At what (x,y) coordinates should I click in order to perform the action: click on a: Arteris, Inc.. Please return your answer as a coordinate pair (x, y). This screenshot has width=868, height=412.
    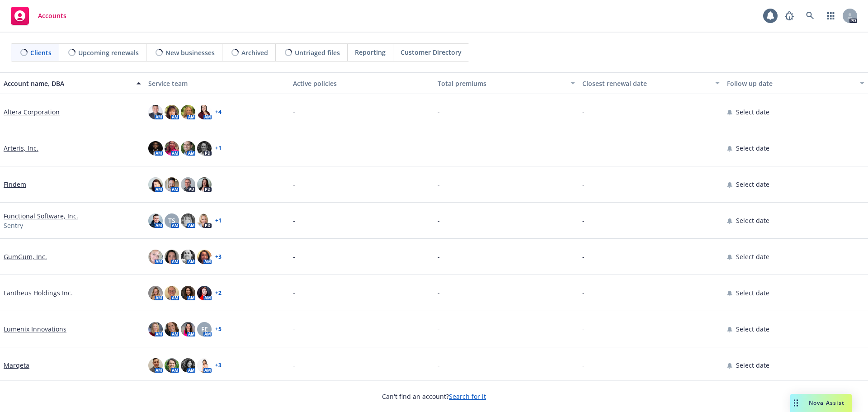
    Looking at the image, I should click on (21, 148).